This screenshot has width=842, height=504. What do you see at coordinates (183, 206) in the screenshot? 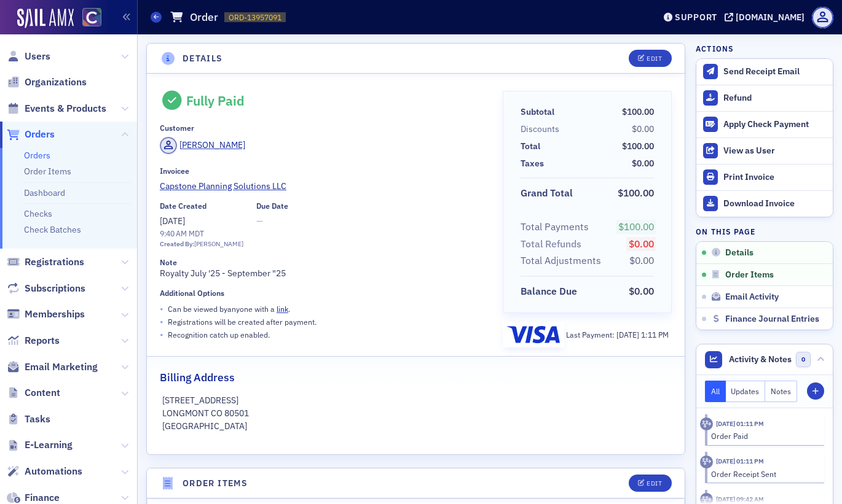
I see `div: Date Created` at bounding box center [183, 206].